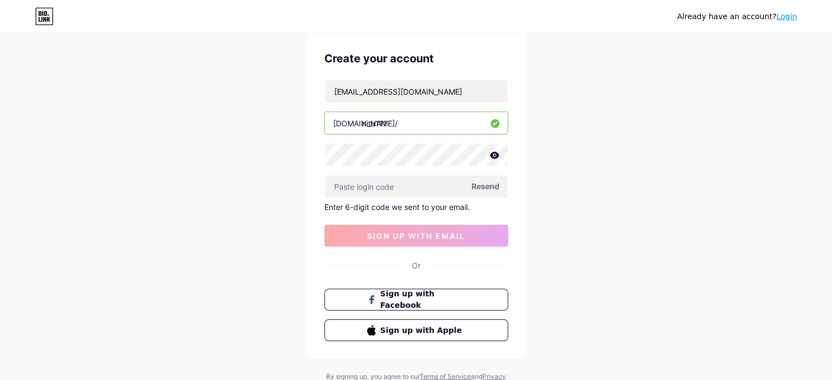 This screenshot has height=380, width=832. I want to click on button: Sign up with Apple, so click(416, 330).